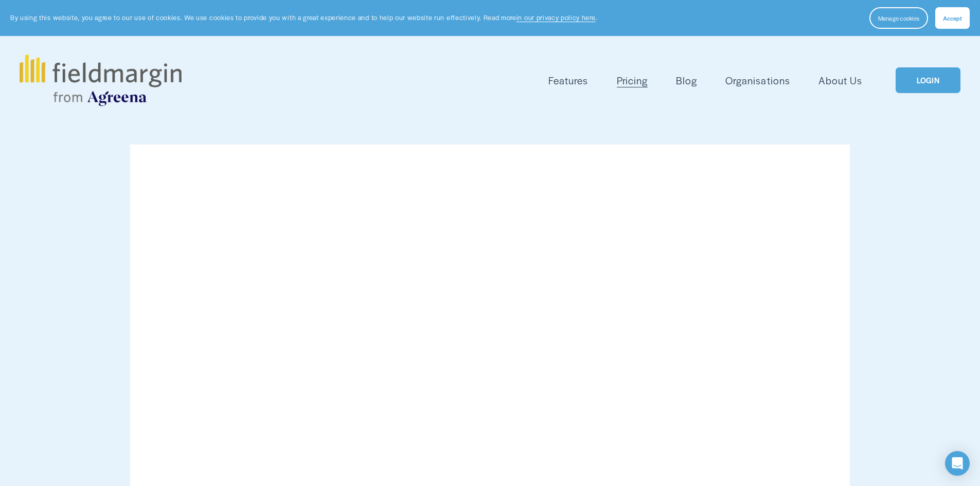  Describe the element at coordinates (100, 80) in the screenshot. I see `img: fieldmargin.com` at that location.